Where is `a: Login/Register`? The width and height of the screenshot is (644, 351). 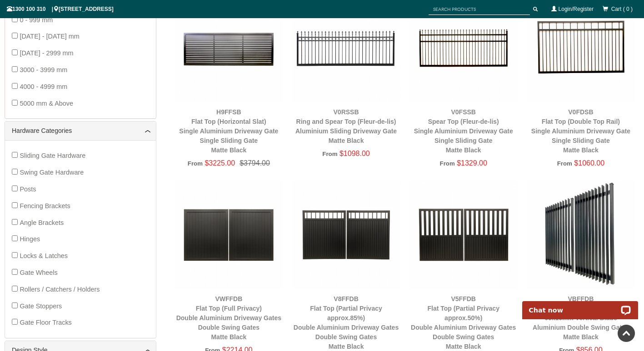
a: Login/Register is located at coordinates (576, 9).